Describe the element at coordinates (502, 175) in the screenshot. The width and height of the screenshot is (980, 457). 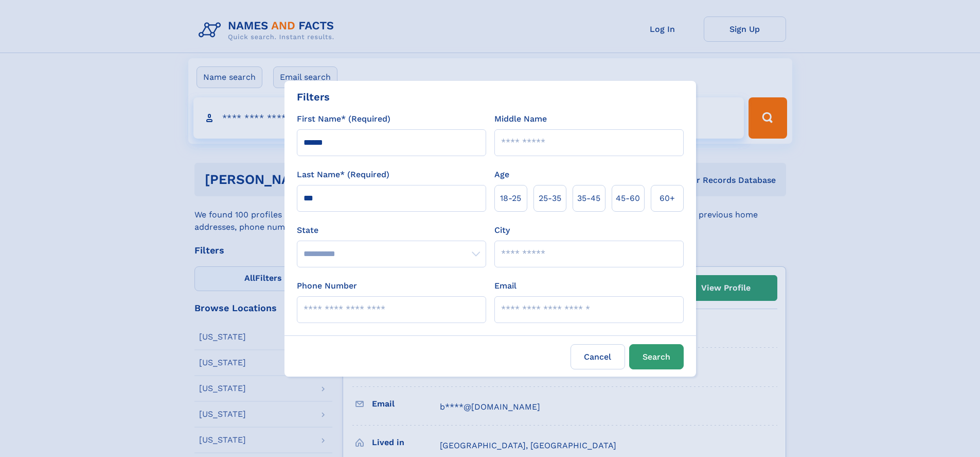
I see `label: Age` at that location.